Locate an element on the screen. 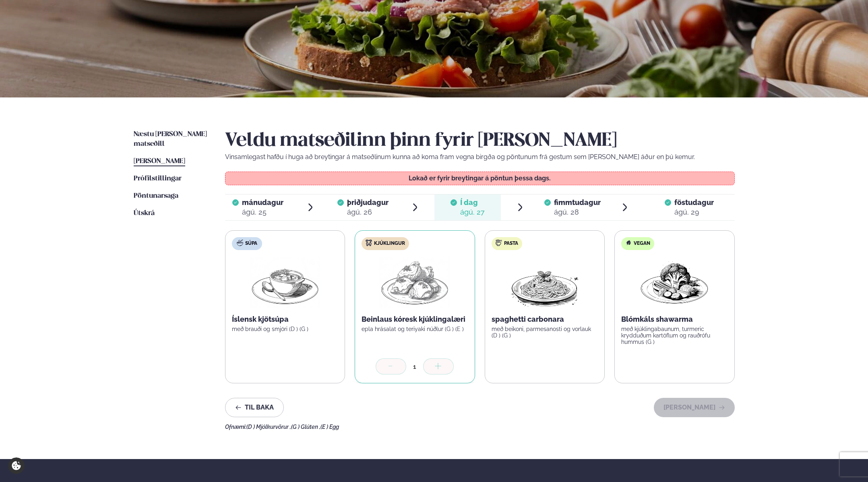 The height and width of the screenshot is (482, 868). span: Prófílstillingar is located at coordinates (158, 178).